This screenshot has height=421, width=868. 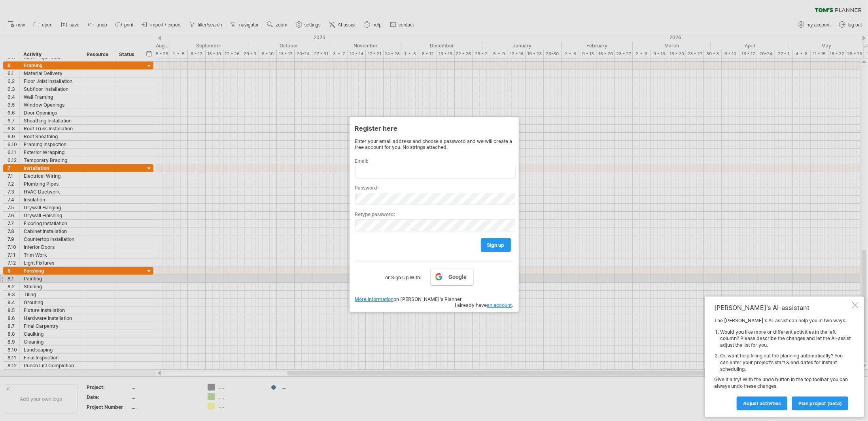 What do you see at coordinates (434, 214) in the screenshot?
I see `label: Retype password:` at bounding box center [434, 214].